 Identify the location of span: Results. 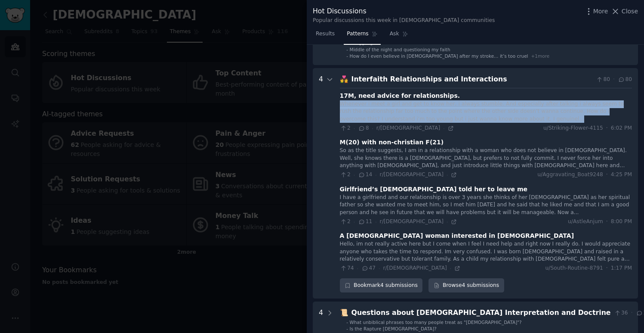
(325, 34).